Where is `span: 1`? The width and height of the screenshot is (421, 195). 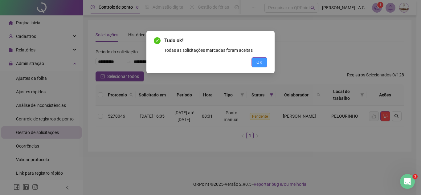 span: 1 is located at coordinates (415, 176).